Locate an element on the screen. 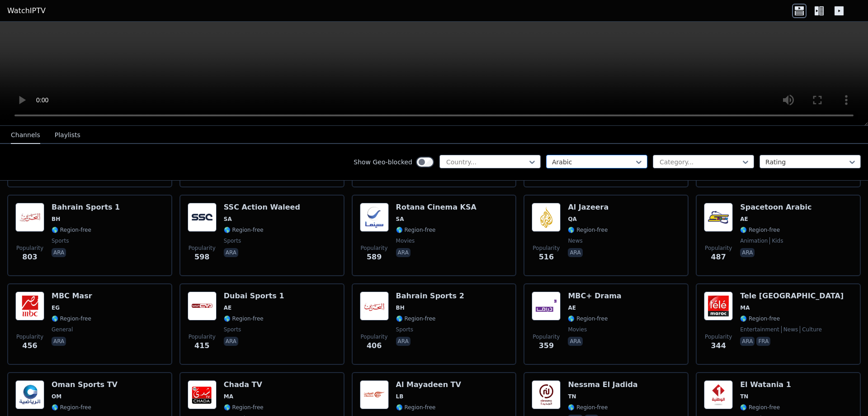 The height and width of the screenshot is (416, 868). h6: MBC+ Drama is located at coordinates (595, 296).